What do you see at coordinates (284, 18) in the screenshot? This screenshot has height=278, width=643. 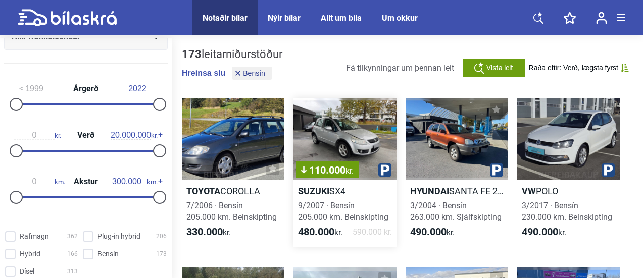 I see `div: Nýir bílar` at bounding box center [284, 18].